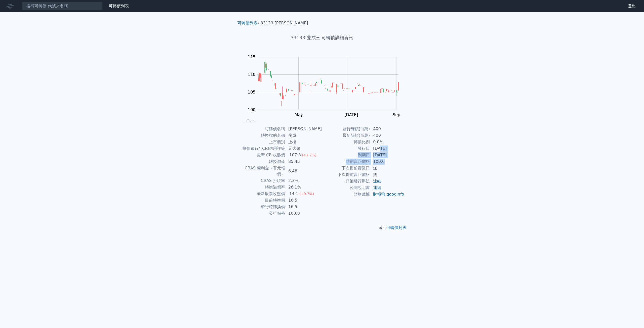 The image size is (644, 328). I want to click on a: 財報狗, so click(379, 194).